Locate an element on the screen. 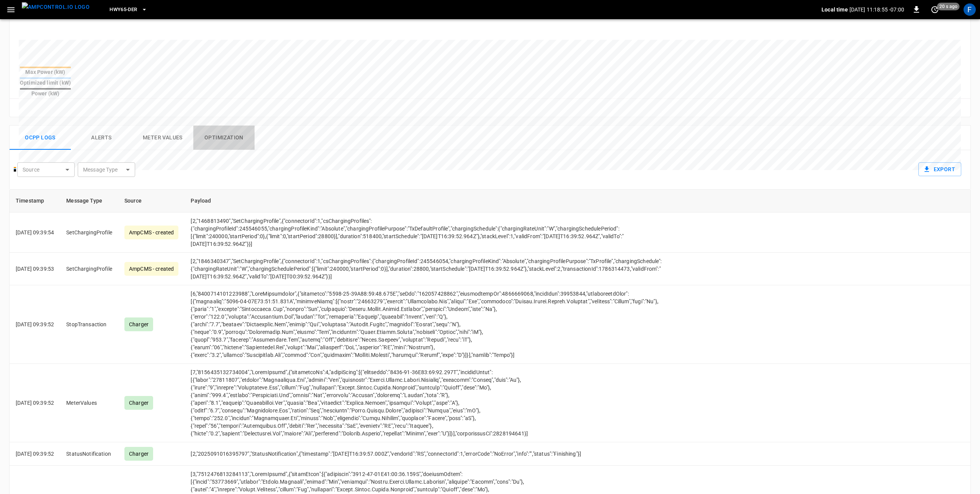 The height and width of the screenshot is (494, 980). button: HWY65-DER is located at coordinates (128, 10).